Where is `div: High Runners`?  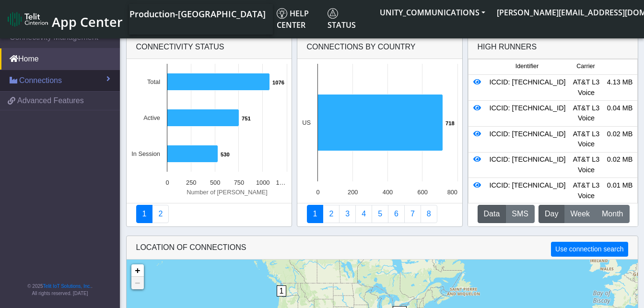
div: High Runners is located at coordinates (507, 47).